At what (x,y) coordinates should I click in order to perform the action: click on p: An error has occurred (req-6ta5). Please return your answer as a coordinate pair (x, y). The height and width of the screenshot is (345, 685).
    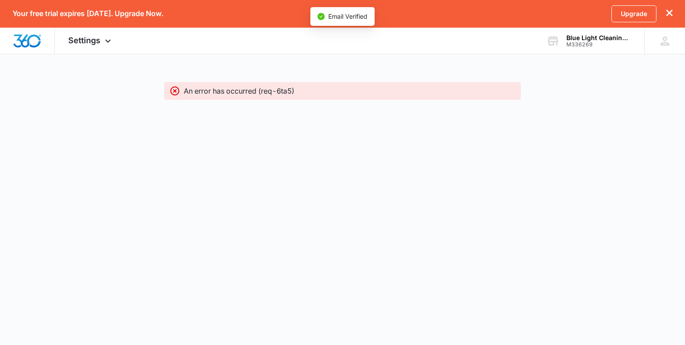
    Looking at the image, I should click on (239, 91).